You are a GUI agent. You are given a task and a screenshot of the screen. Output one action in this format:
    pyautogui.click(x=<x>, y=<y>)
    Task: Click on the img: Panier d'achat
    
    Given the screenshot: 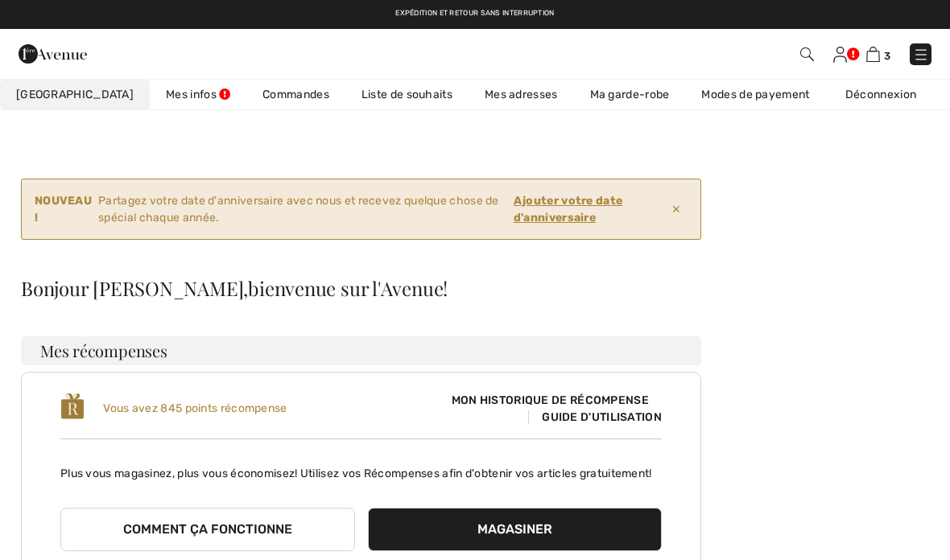 What is the action you would take?
    pyautogui.click(x=873, y=54)
    